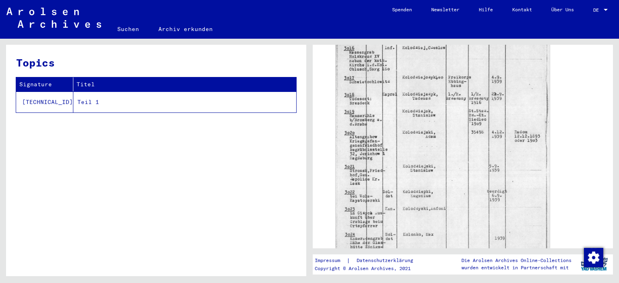  I want to click on img: Arolsen_neg.svg, so click(54, 18).